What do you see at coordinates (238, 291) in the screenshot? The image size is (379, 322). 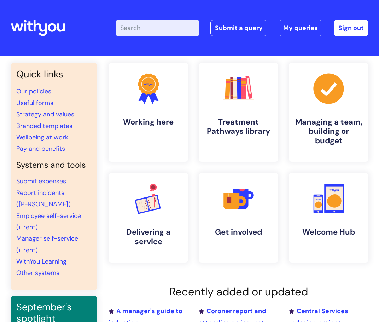 I see `h2: Recently added or updated` at bounding box center [238, 291].